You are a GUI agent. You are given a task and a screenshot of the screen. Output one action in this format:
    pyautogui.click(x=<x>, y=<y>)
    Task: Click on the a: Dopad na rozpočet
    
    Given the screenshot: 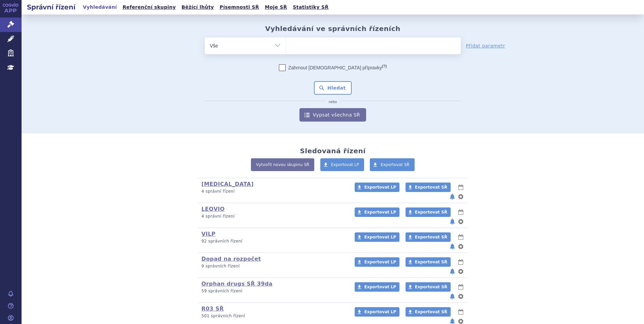 What is the action you would take?
    pyautogui.click(x=231, y=259)
    